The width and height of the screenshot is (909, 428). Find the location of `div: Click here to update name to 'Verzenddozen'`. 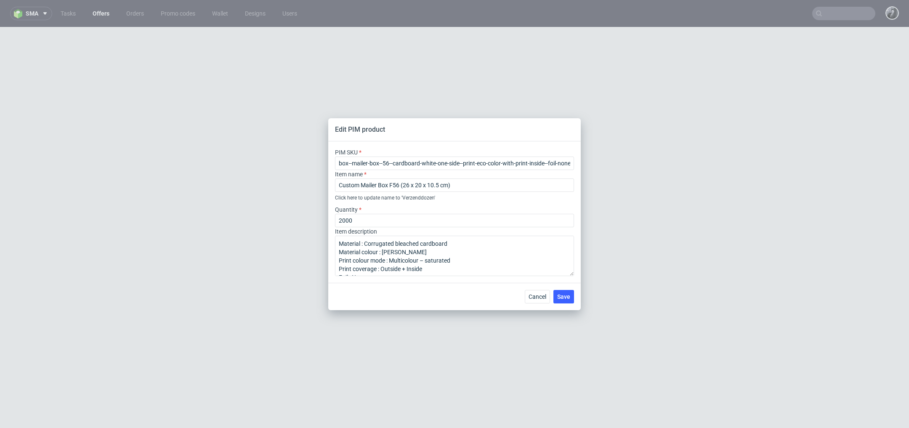

div: Click here to update name to 'Verzenddozen' is located at coordinates (454, 198).